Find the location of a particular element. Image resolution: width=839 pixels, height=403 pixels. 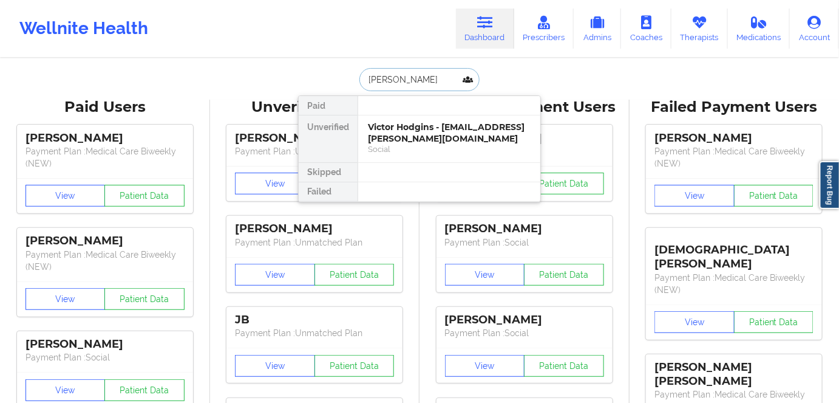

div: JB is located at coordinates (315, 319).